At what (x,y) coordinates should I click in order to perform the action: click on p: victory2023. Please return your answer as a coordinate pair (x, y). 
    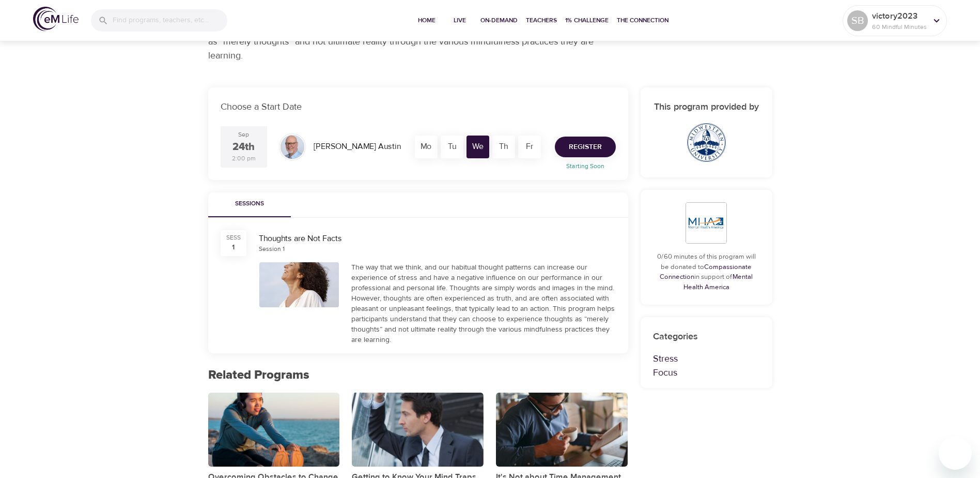
    Looking at the image, I should click on (899, 16).